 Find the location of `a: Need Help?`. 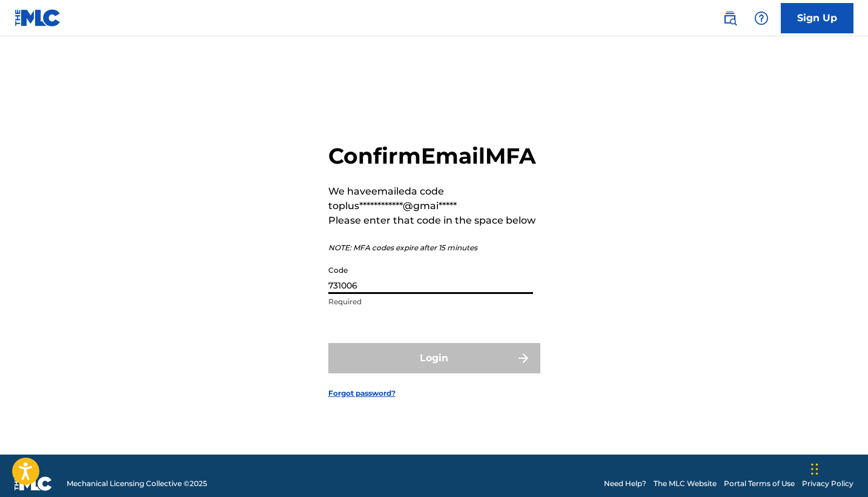

a: Need Help? is located at coordinates (625, 483).